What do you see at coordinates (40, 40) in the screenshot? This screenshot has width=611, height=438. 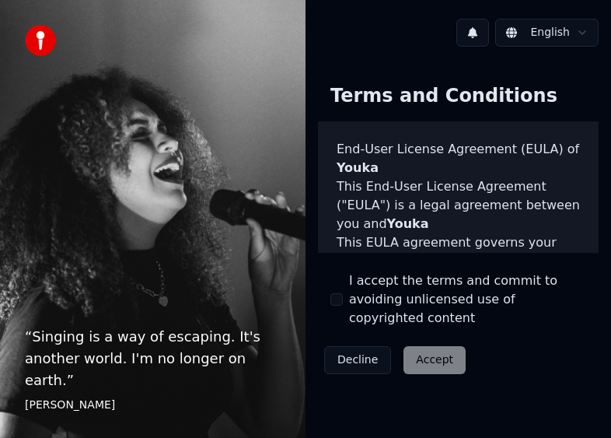 I see `img: youka` at bounding box center [40, 40].